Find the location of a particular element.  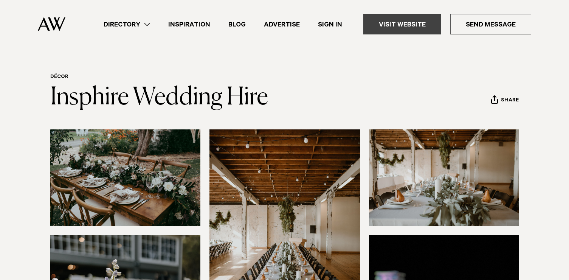

a: Blog is located at coordinates (237, 24).